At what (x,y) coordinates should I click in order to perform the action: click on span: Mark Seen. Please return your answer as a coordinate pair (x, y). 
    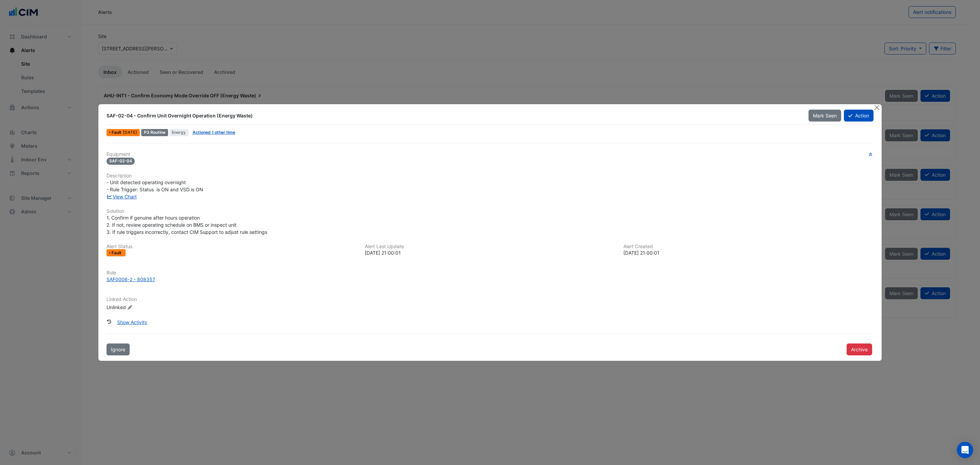
    Looking at the image, I should click on (825, 116).